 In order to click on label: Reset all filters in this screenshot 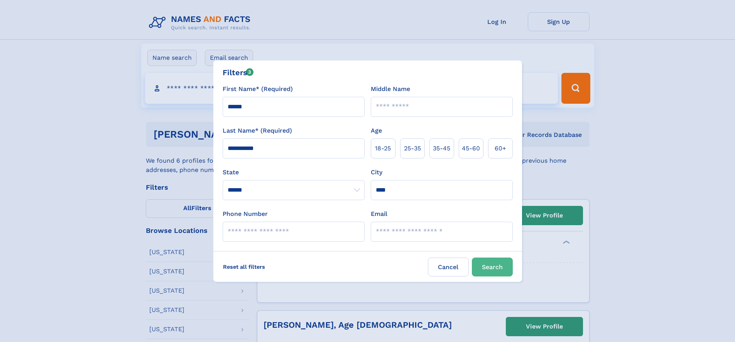, I will do `click(244, 267)`.